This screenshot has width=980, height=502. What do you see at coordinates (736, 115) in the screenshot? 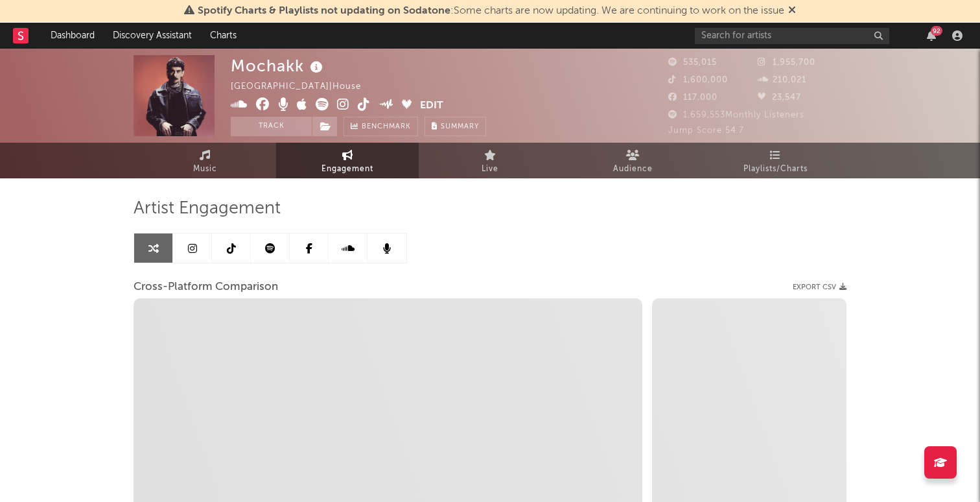
I see `span: 1,659,553 Monthly Listeners` at bounding box center [736, 115].